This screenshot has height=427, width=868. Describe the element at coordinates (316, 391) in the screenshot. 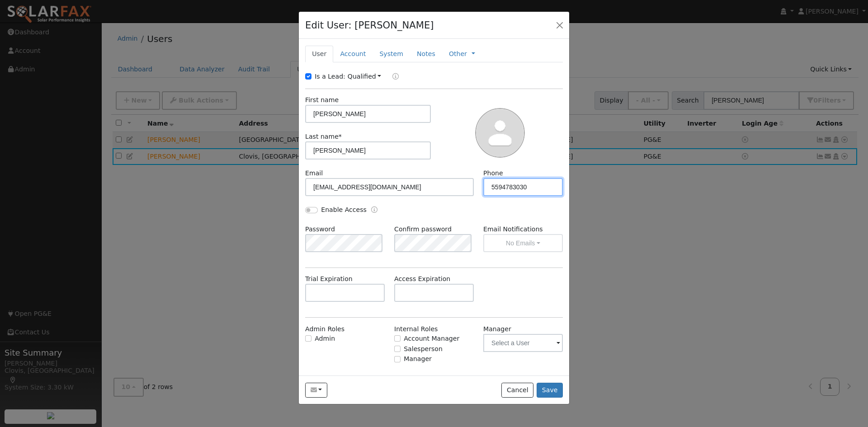

I see `button: jessicashimizu@yahoo.com` at that location.